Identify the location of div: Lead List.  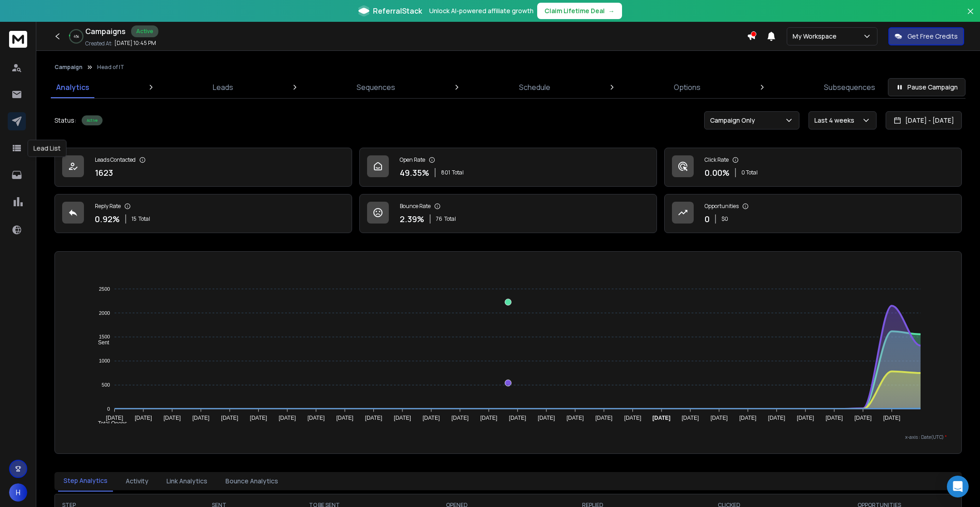
(47, 149).